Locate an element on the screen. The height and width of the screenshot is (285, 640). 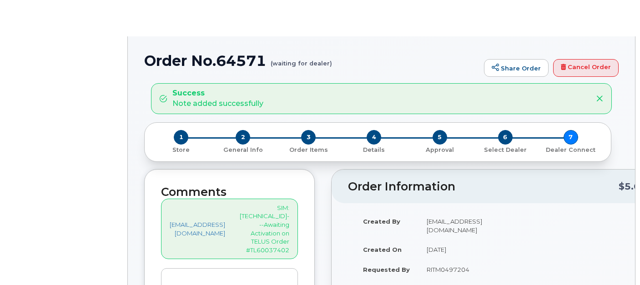
a: 3 Order Items is located at coordinates (308, 149).